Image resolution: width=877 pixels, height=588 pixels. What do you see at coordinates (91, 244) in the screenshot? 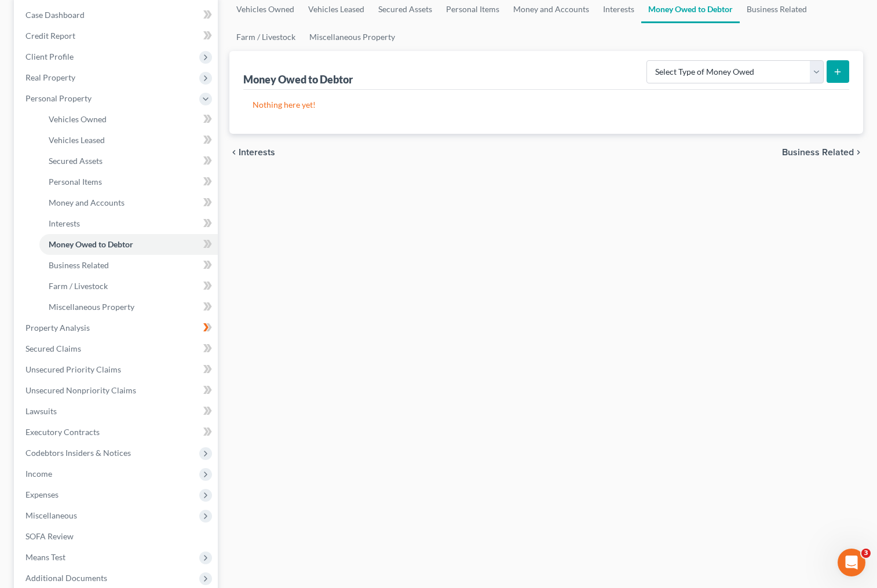
I see `span: Money Owed to Debtor` at bounding box center [91, 244].